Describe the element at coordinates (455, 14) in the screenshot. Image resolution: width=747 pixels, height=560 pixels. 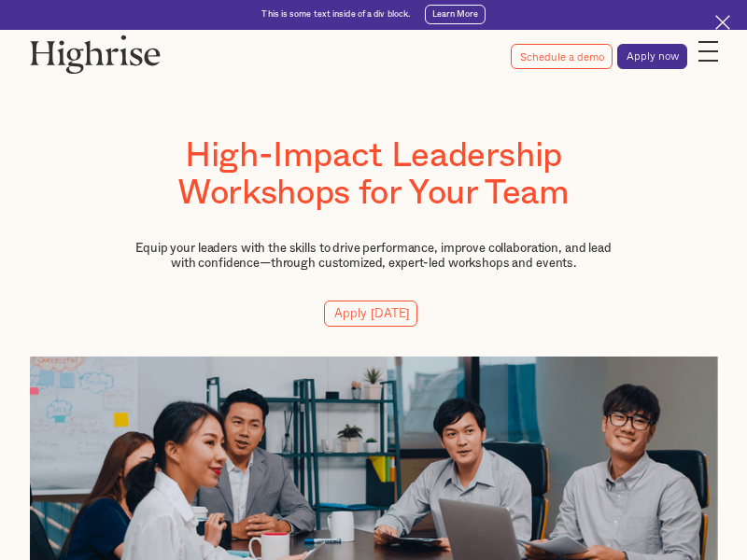
I see `a: Learn More` at that location.